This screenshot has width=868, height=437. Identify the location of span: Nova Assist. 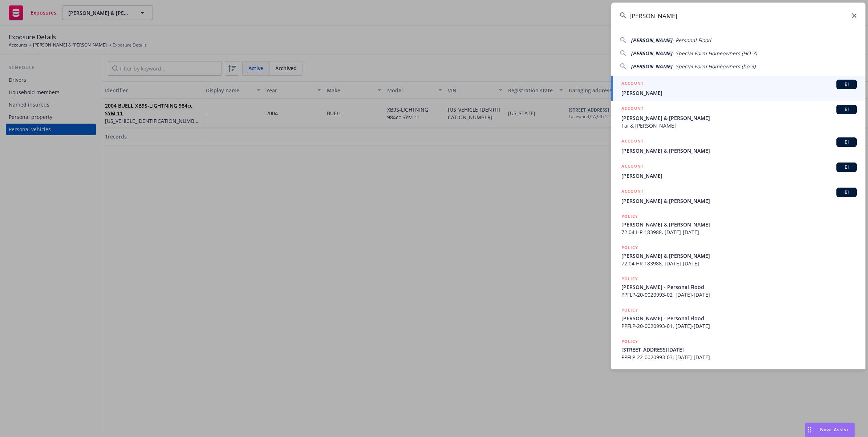
(834, 429).